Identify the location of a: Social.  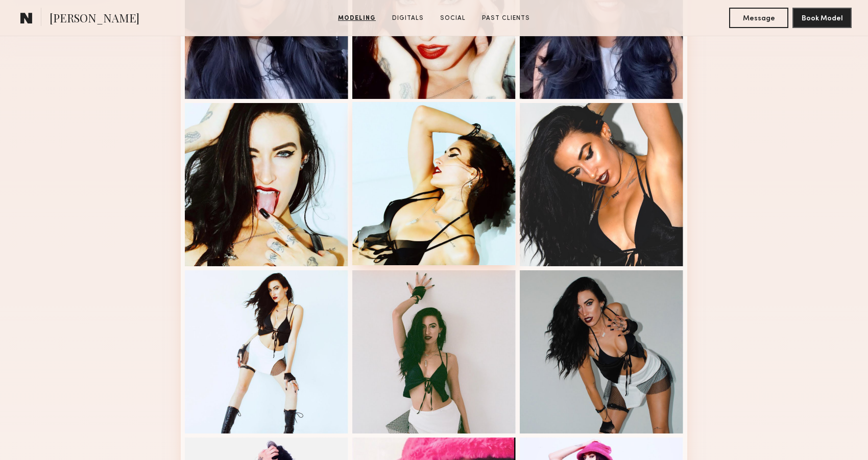
(453, 18).